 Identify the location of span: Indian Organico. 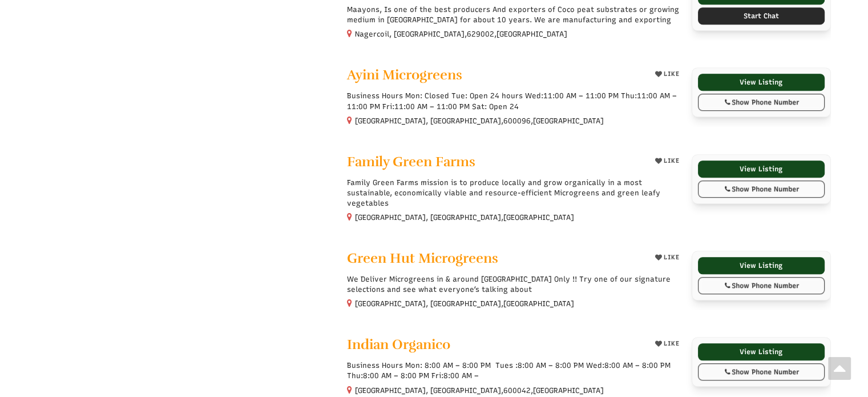
(398, 345).